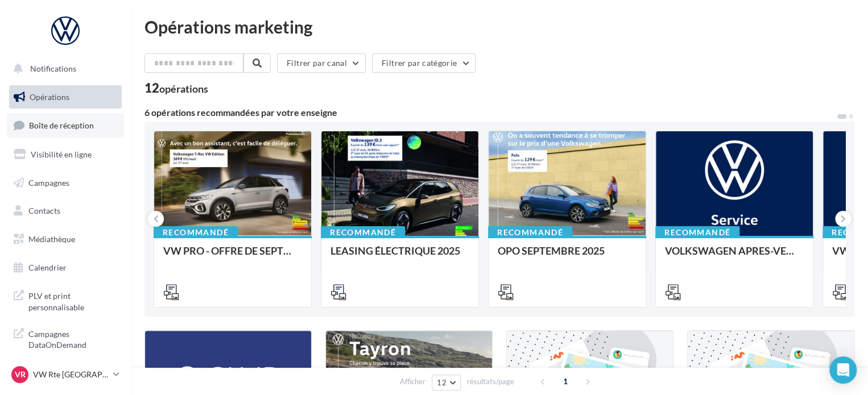 Image resolution: width=868 pixels, height=395 pixels. I want to click on span: Opérations, so click(50, 96).